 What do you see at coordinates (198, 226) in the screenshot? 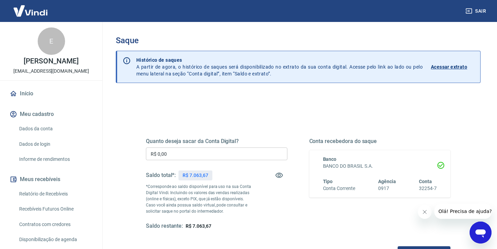
I see `span: R$ 7.063,67` at bounding box center [198, 226].